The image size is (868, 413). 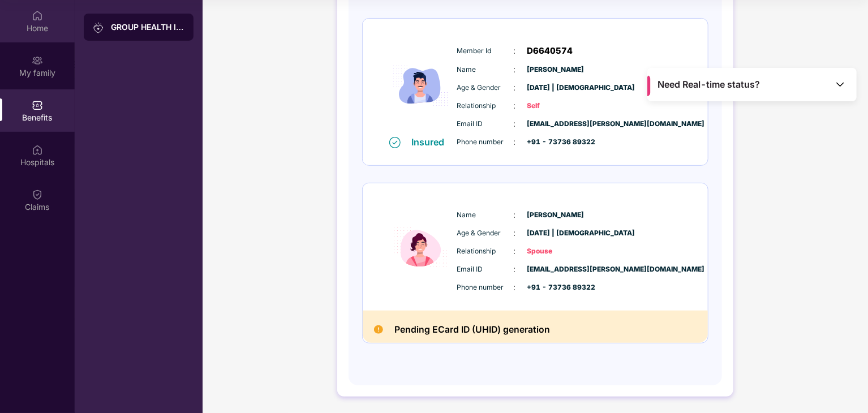 What do you see at coordinates (709, 84) in the screenshot?
I see `span: Need Real-time status?` at bounding box center [709, 84].